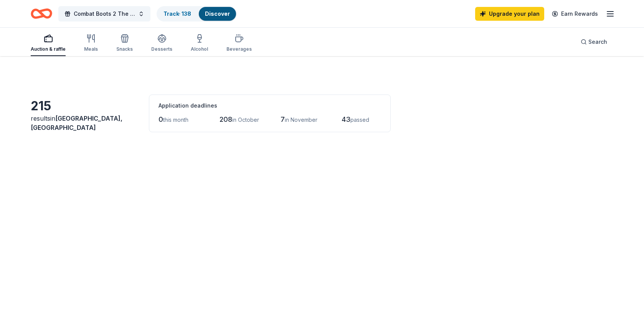 This screenshot has height=312, width=644. I want to click on div: Snacks, so click(124, 49).